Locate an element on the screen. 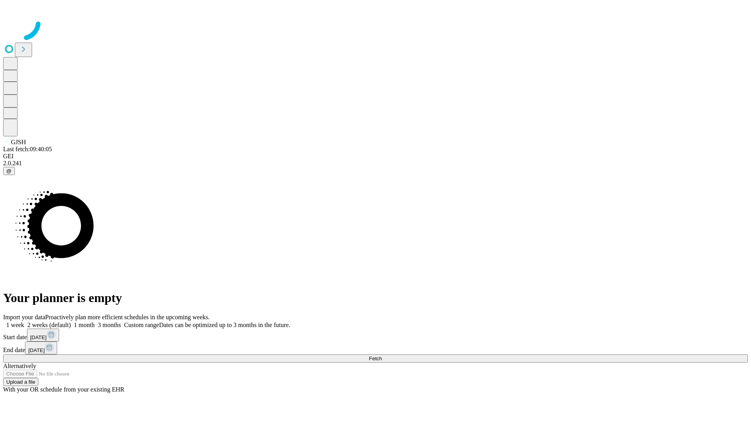 This screenshot has height=422, width=751. div: End date is located at coordinates (375, 348).